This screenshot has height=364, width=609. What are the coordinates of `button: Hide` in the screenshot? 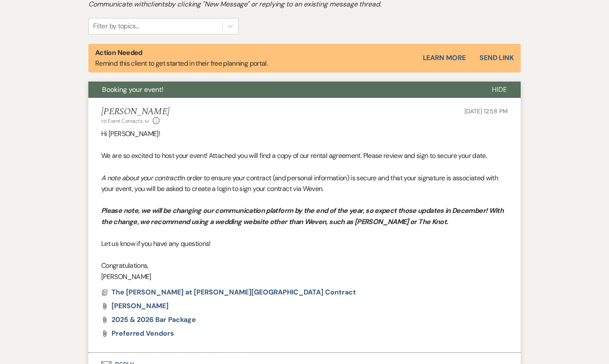 It's located at (499, 89).